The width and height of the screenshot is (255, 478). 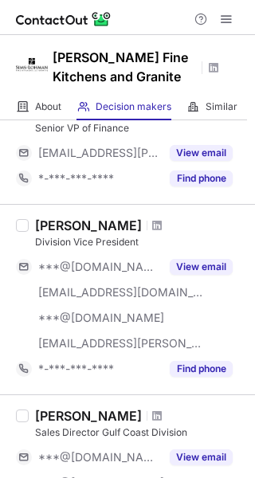 What do you see at coordinates (133, 107) in the screenshot?
I see `span: Decision makers` at bounding box center [133, 107].